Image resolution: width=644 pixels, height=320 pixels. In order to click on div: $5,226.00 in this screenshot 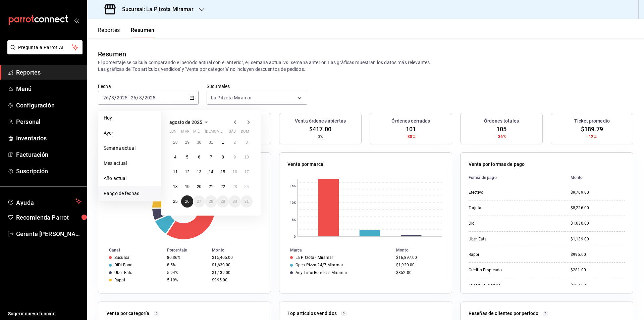, I will do `click(598, 208)`.